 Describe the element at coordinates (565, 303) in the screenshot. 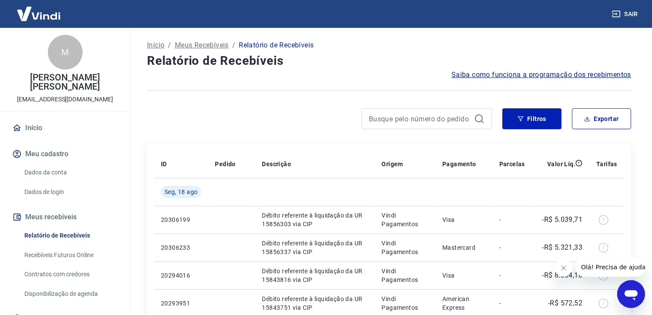

I see `p: -R$ 572,52` at that location.